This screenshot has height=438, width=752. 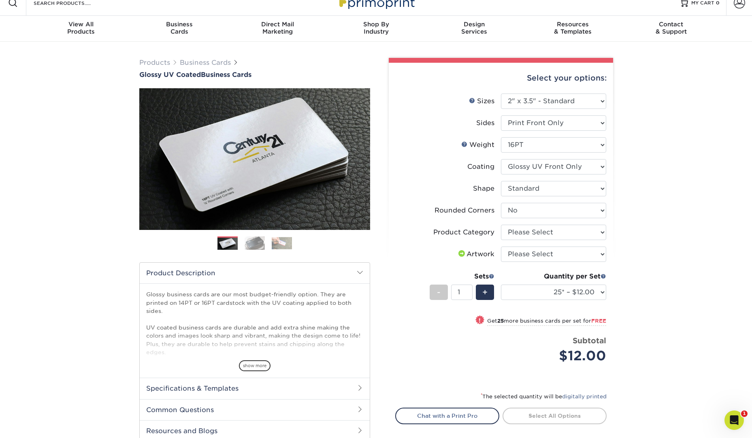 I want to click on div: Rounded Corners, so click(x=465, y=211).